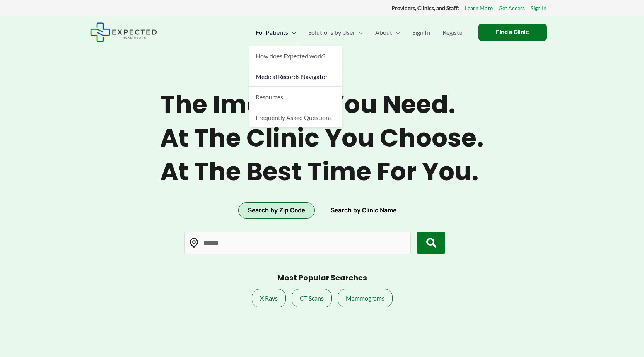 This screenshot has width=644, height=357. Describe the element at coordinates (272, 33) in the screenshot. I see `span: For Patients` at that location.